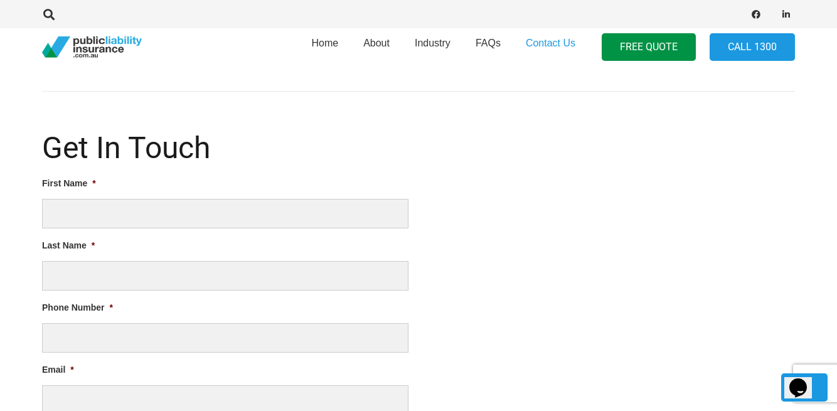  Describe the element at coordinates (69, 183) in the screenshot. I see `label: First Name` at that location.